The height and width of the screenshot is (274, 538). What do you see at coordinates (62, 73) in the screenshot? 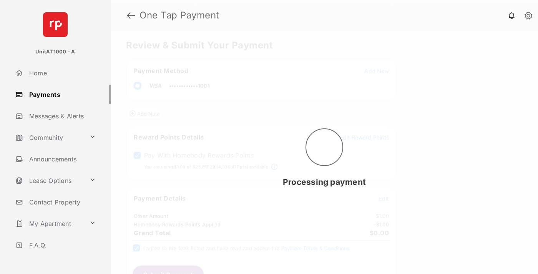
I see `a: Home` at bounding box center [62, 73].